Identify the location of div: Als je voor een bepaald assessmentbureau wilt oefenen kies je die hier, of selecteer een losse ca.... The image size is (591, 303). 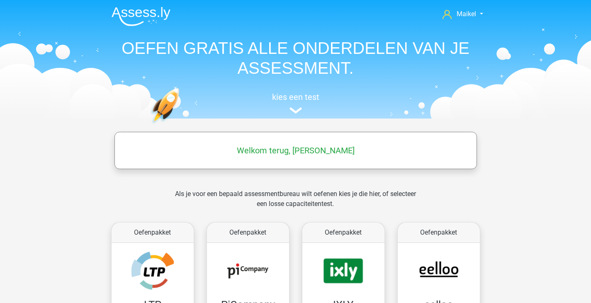
(295, 204).